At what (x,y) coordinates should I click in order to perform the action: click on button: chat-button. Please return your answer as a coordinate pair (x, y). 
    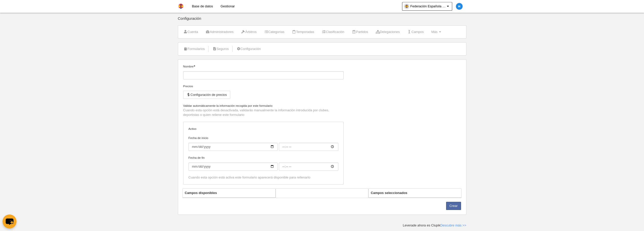
    Looking at the image, I should click on (10, 221).